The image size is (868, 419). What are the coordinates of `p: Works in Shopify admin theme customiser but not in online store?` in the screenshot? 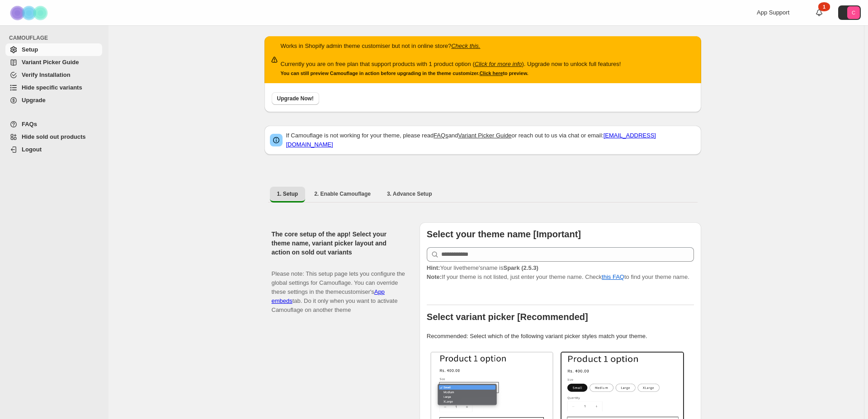 It's located at (450, 46).